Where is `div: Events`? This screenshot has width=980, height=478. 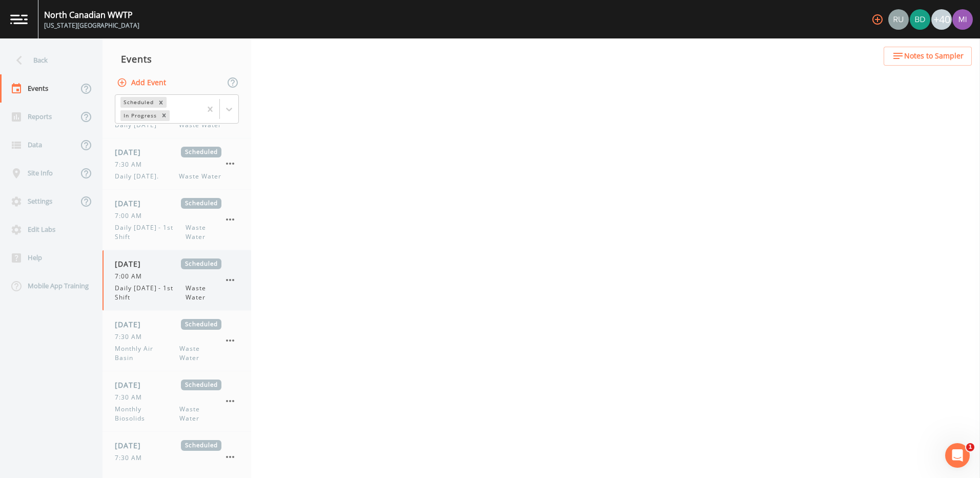 div: Events is located at coordinates (176, 59).